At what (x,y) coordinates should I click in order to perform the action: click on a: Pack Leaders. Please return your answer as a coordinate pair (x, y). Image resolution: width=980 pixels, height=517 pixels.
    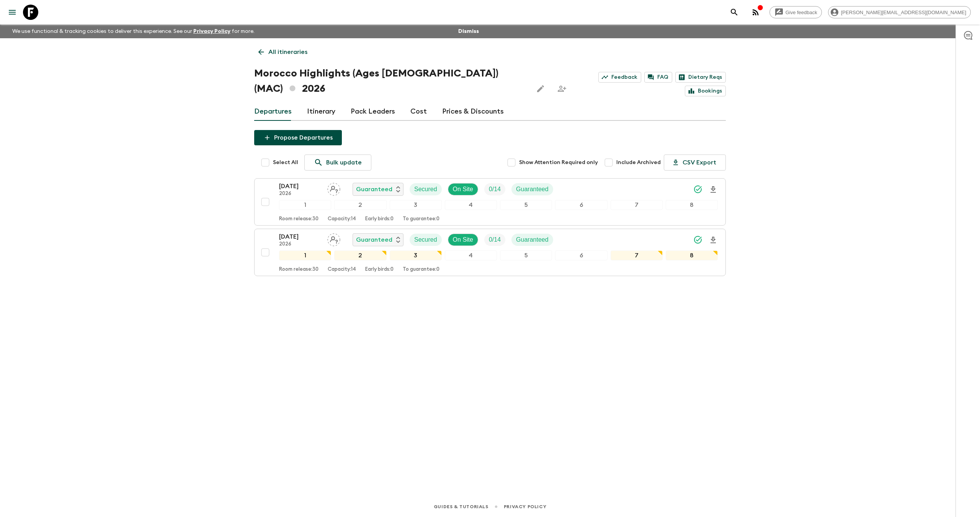
    Looking at the image, I should click on (373, 112).